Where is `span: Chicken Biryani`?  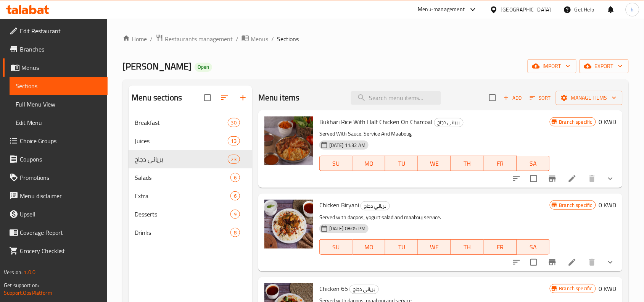
span: Chicken Biryani is located at coordinates (339, 205).